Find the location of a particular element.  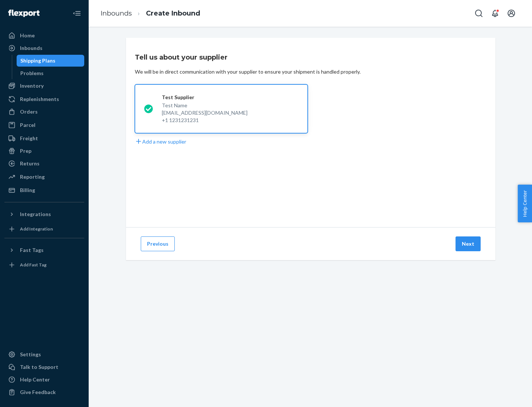

button: Open account menu is located at coordinates (511, 13).